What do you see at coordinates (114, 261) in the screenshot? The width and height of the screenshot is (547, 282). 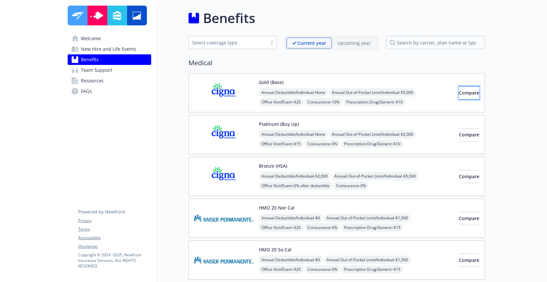 I see `p: Copyright © 2024 - 2025 , Newfront Insurance Services, ALL RIGHTS RESERVED` at bounding box center [114, 261].